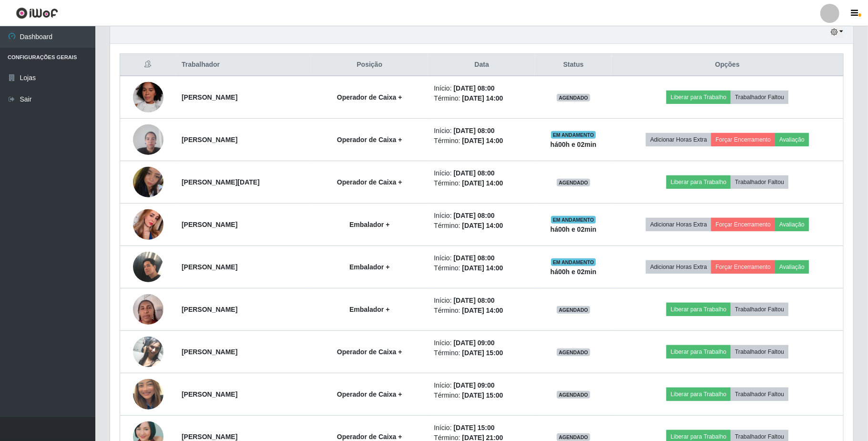  I want to click on img: 1744290479974.jpeg, so click(148, 224).